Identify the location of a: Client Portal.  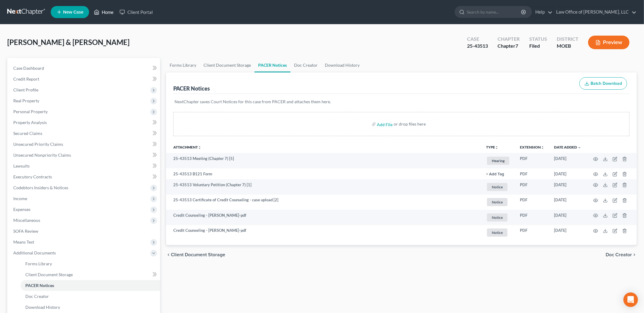
(136, 12).